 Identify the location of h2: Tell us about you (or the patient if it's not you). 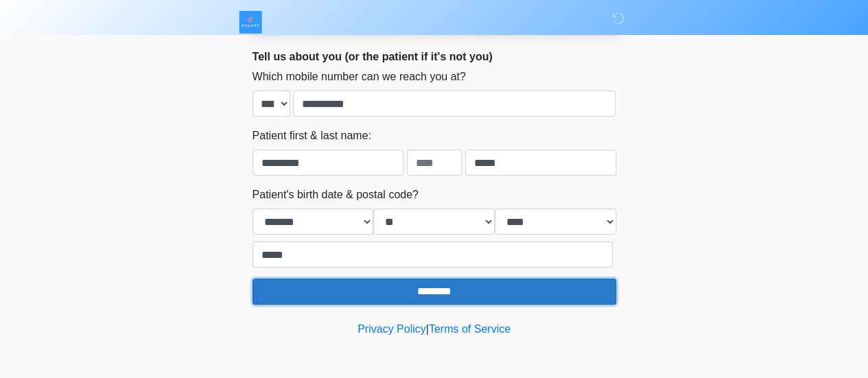
(435, 56).